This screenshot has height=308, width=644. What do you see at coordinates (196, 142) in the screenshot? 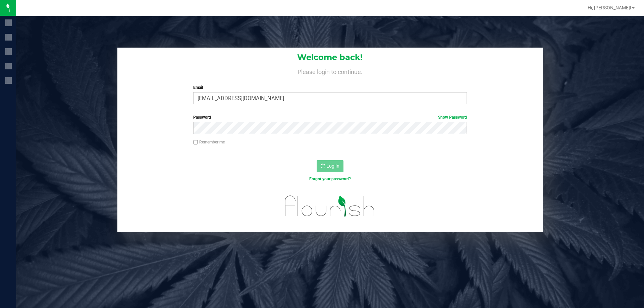
I see `input: Remember me` at bounding box center [196, 142].